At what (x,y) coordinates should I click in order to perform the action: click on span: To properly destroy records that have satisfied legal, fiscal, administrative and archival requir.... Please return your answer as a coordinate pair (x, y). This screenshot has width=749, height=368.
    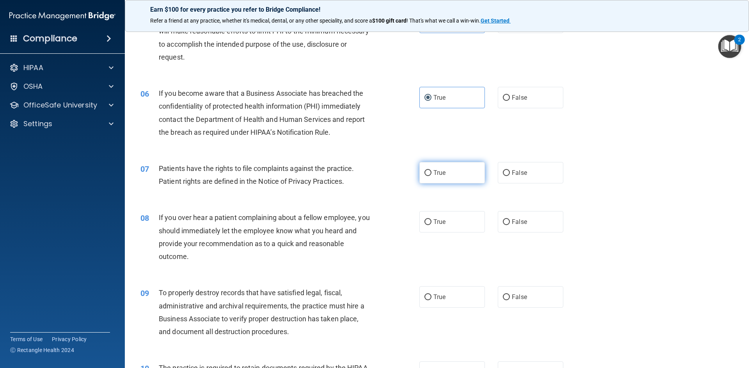
    Looking at the image, I should click on (261, 312).